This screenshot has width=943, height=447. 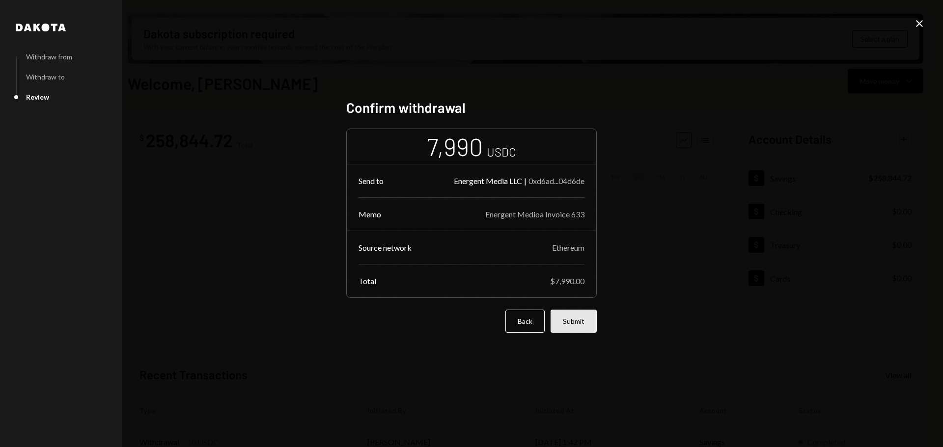 I want to click on div: 7,990, so click(x=455, y=146).